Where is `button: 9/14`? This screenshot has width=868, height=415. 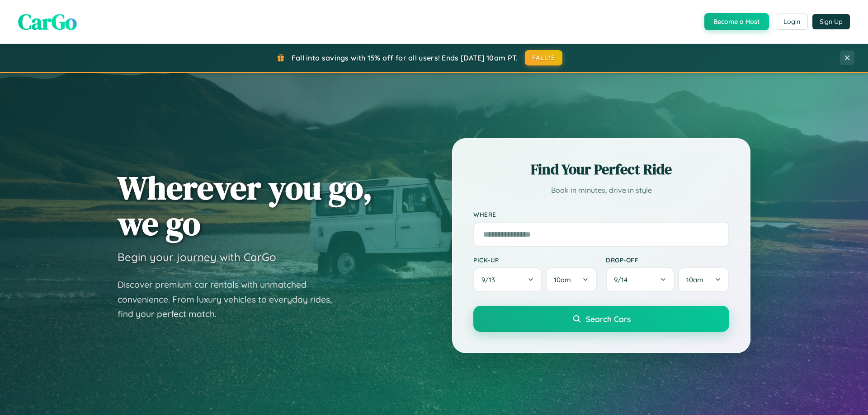
button: 9/14 is located at coordinates (640, 280).